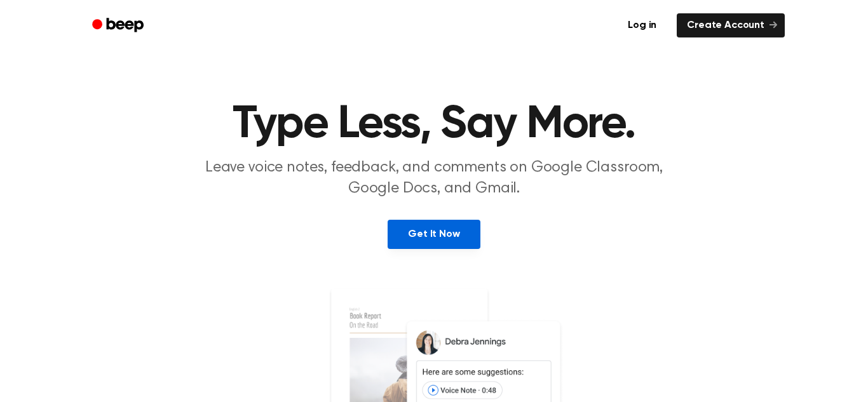  I want to click on a: Beep, so click(119, 26).